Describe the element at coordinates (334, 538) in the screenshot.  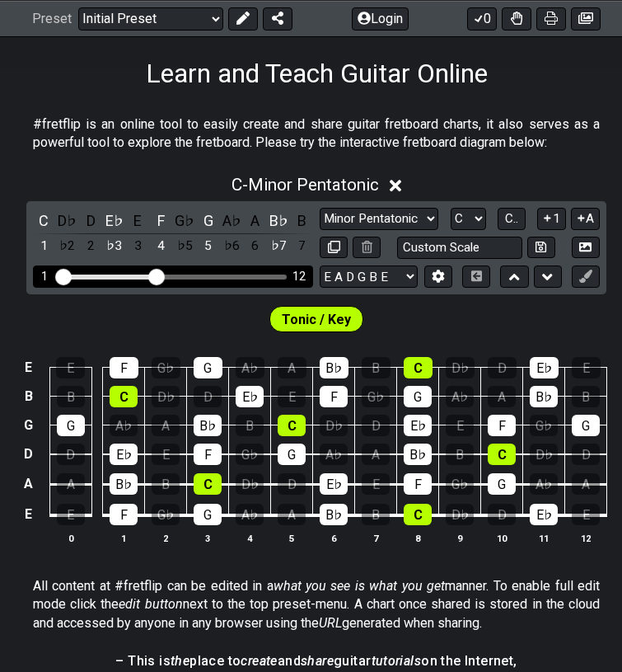
I see `th: 6` at that location.